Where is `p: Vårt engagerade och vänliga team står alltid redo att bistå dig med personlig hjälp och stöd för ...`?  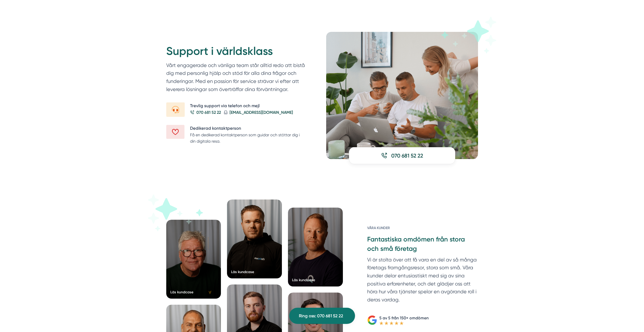
p: Vårt engagerade och vänliga team står alltid redo att bistå dig med personlig hjälp och stöd för ... is located at coordinates (236, 78).